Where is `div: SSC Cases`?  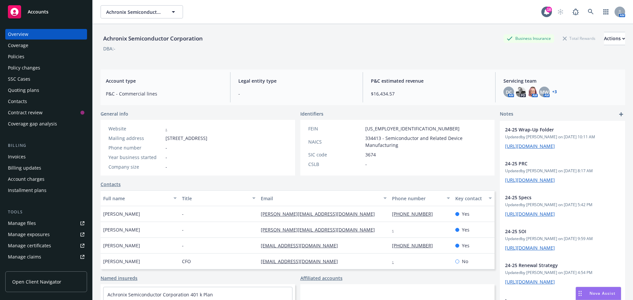 div: SSC Cases is located at coordinates (19, 79).